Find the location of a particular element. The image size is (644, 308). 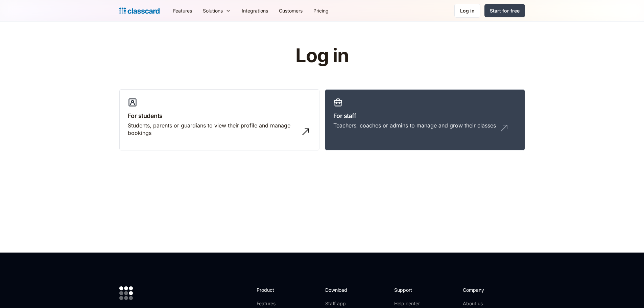

div: Log in is located at coordinates (468, 10).